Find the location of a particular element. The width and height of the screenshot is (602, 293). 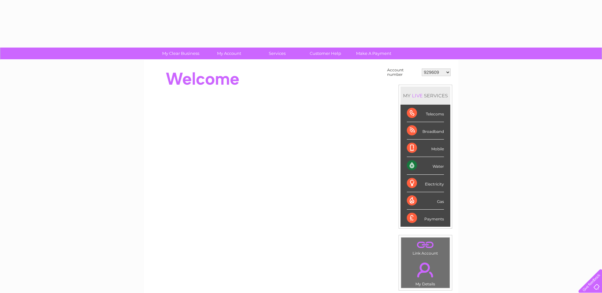

div: Broadband is located at coordinates (425, 131).